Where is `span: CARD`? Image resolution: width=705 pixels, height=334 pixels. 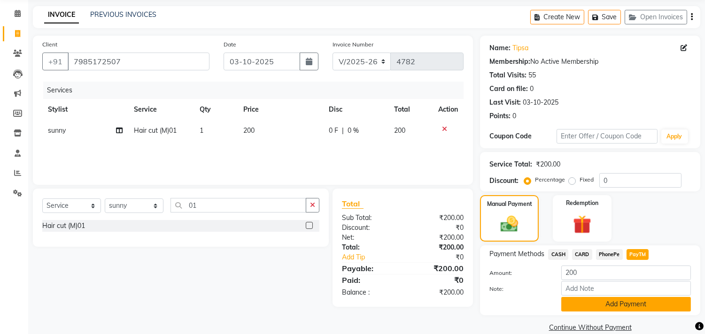
span: CARD is located at coordinates (582, 254).